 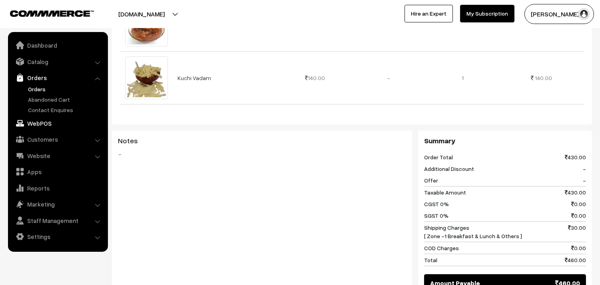 What do you see at coordinates (58, 123) in the screenshot?
I see `a: WebPOS` at bounding box center [58, 123].